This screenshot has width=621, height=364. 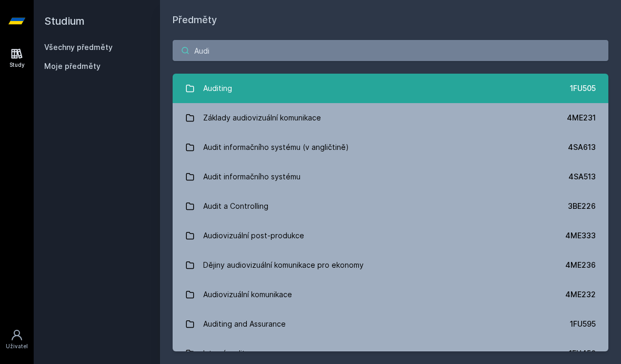 I want to click on div: Audiovizuální post-produkce, so click(x=254, y=236).